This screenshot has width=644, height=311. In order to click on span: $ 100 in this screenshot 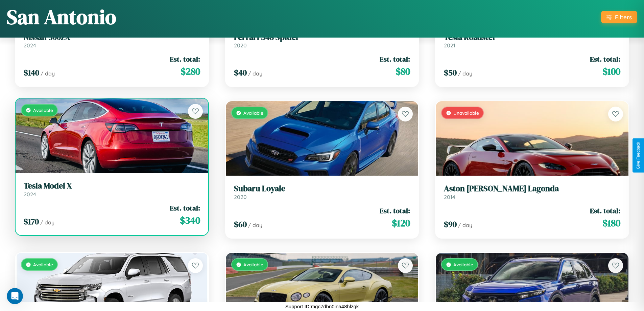, I will do `click(611, 71)`.